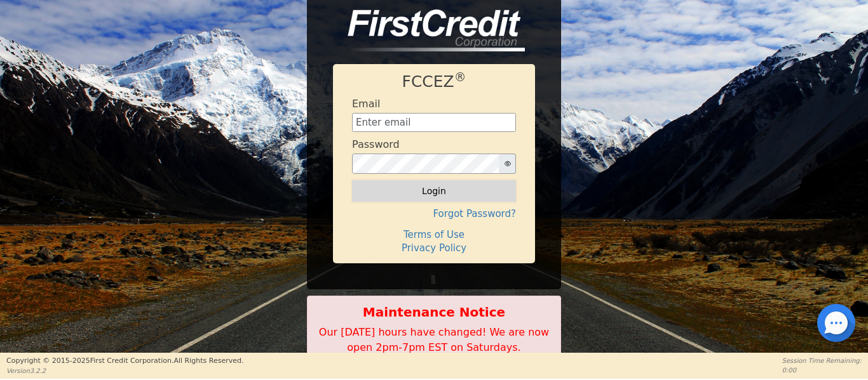 The height and width of the screenshot is (380, 868). I want to click on h4: Email, so click(366, 103).